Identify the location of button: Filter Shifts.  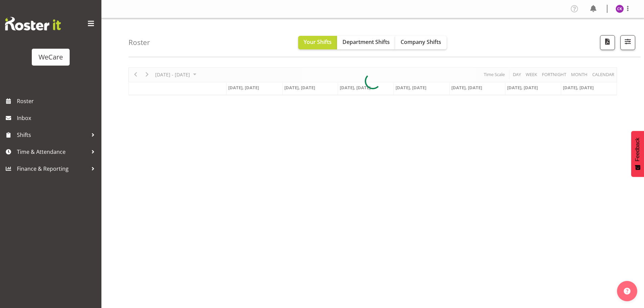
(628, 43).